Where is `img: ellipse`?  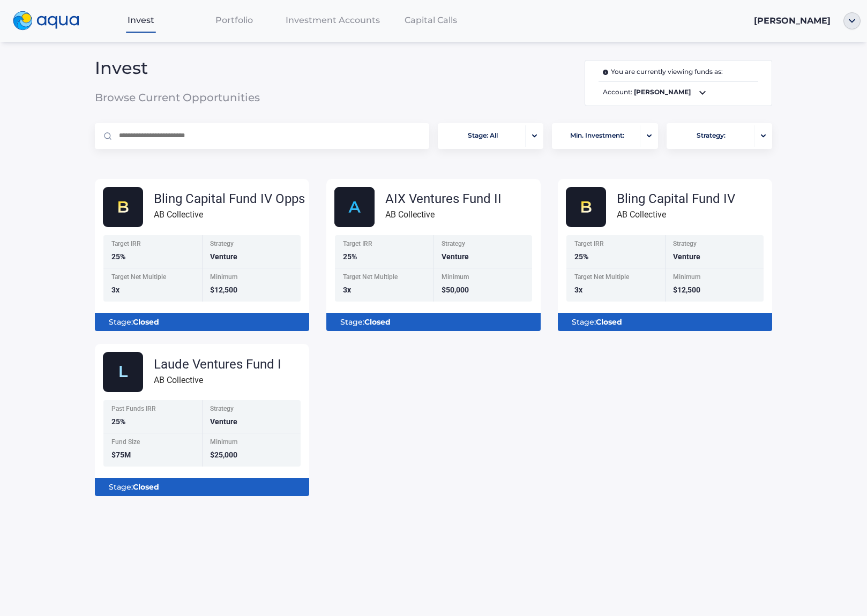
img: ellipse is located at coordinates (852, 21).